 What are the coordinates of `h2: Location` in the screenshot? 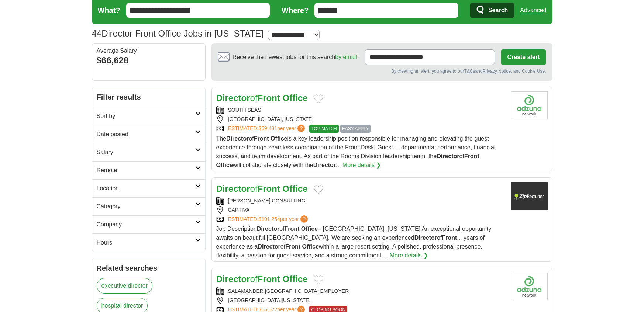 It's located at (146, 188).